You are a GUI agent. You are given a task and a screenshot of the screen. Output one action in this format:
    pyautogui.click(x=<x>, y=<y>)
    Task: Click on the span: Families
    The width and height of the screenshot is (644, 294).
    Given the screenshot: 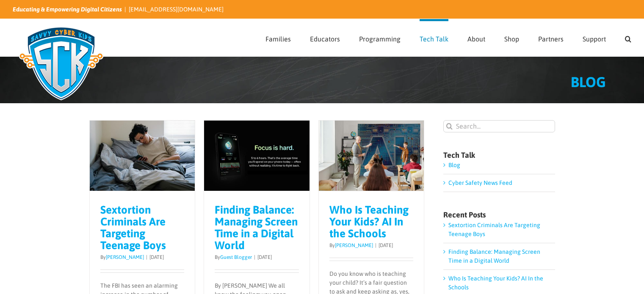 What is the action you would take?
    pyautogui.click(x=278, y=39)
    